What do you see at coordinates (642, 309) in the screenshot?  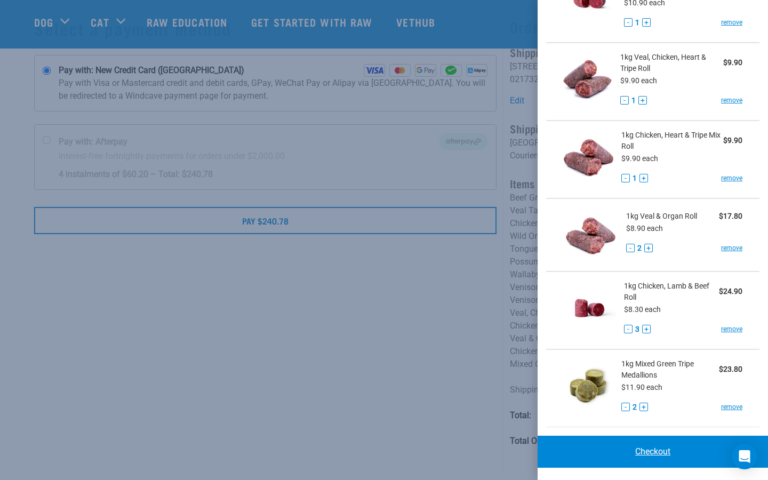 I see `span: $8.30 each` at bounding box center [642, 309].